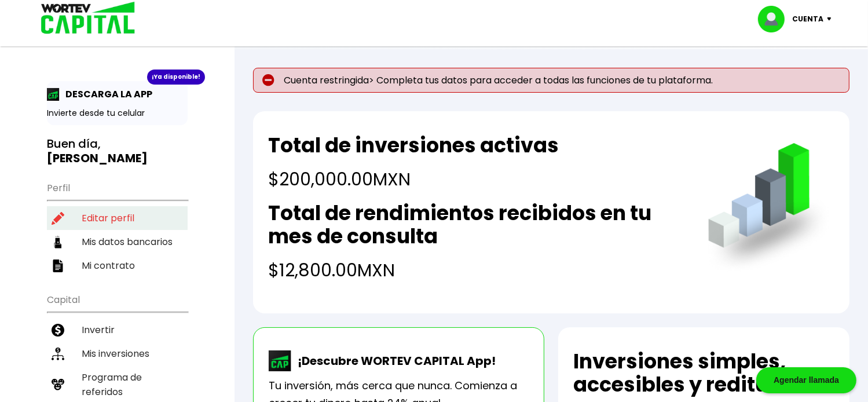  What do you see at coordinates (58, 384) in the screenshot?
I see `img: recomiendanos-icon.9b8e9327.svg` at bounding box center [58, 384].